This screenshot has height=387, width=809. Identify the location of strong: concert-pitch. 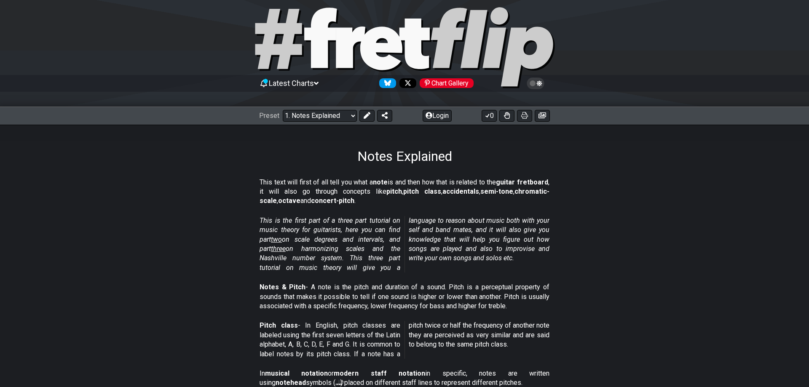
(332, 200).